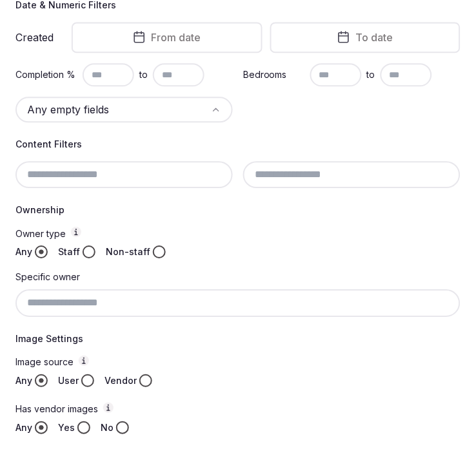 The height and width of the screenshot is (449, 476). What do you see at coordinates (69, 381) in the screenshot?
I see `label: User` at bounding box center [69, 381].